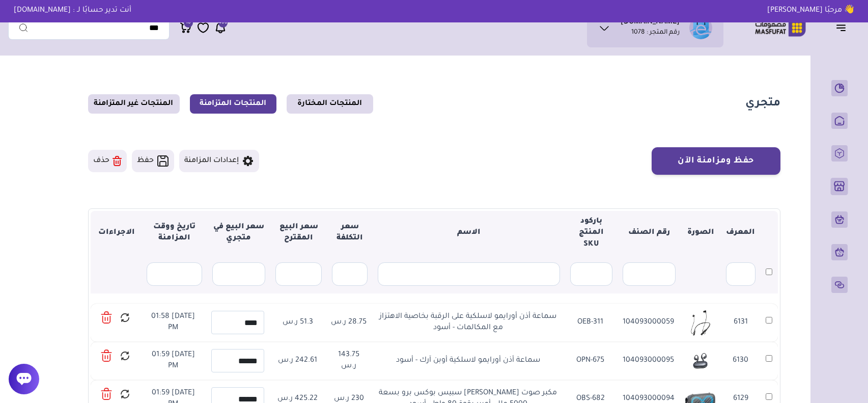 The image size is (868, 403). Describe the element at coordinates (349, 361) in the screenshot. I see `td: 143.75 ر.س` at that location.